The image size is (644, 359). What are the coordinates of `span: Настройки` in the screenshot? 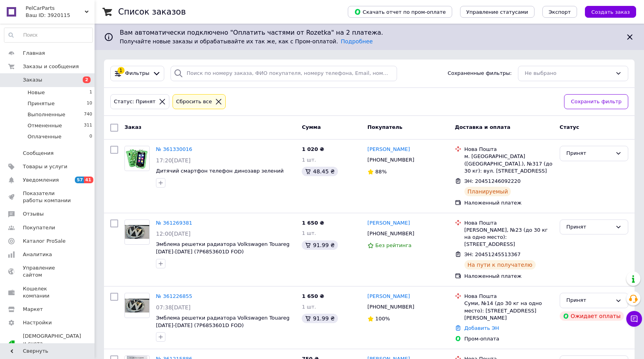 It's located at (37, 323).